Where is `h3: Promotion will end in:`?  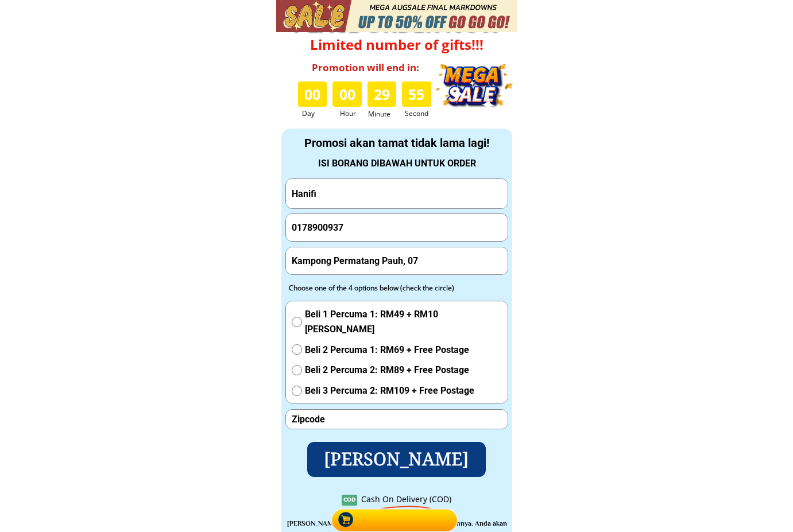
h3: Promotion will end in: is located at coordinates (366, 67).